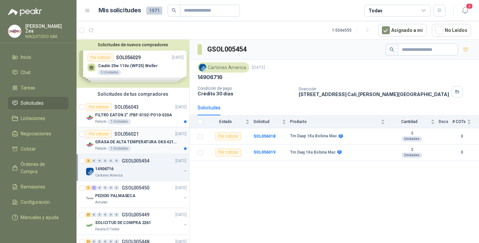  What do you see at coordinates (133, 94) in the screenshot?
I see `div: Solicitudes de tus compradores` at bounding box center [133, 94].